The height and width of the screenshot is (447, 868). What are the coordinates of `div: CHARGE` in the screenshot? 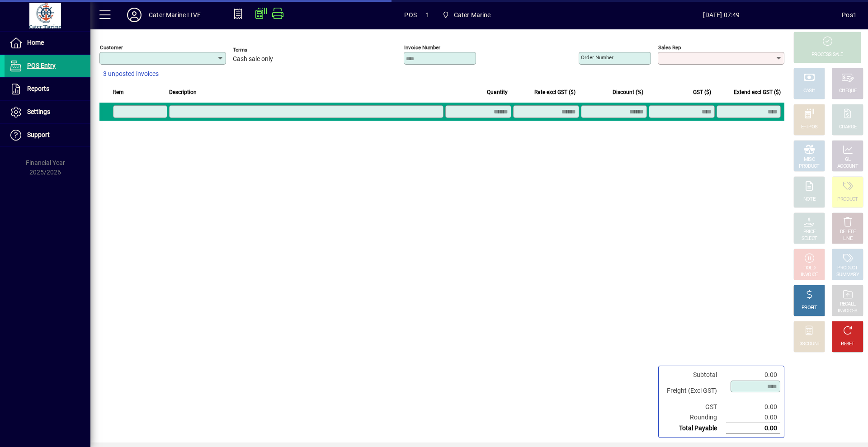 It's located at (847, 127).